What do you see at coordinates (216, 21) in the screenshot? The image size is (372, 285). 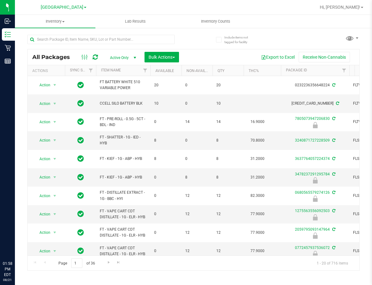 I see `span: Inventory Counts` at bounding box center [216, 21].